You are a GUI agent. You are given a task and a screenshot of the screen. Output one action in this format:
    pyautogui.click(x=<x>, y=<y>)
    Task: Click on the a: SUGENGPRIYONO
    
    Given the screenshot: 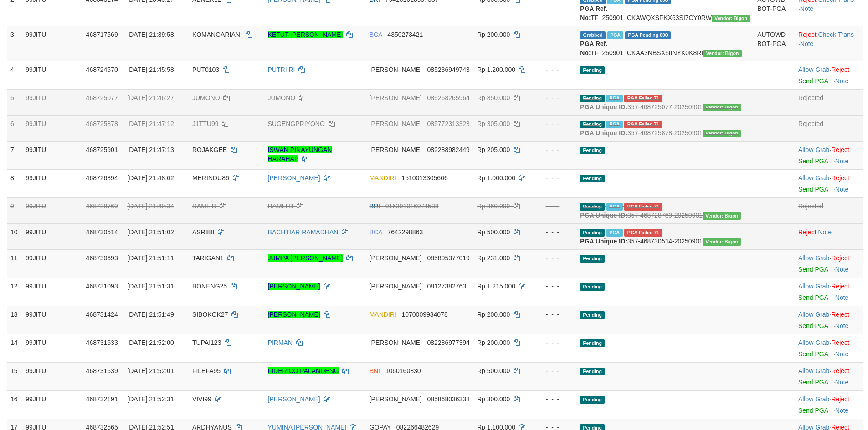 What is the action you would take?
    pyautogui.click(x=296, y=124)
    